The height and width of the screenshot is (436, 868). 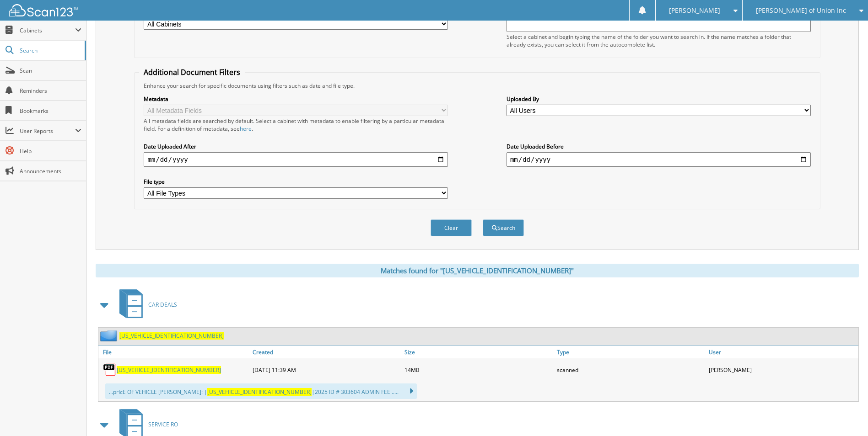 What do you see at coordinates (50, 90) in the screenshot?
I see `span: Reminders` at bounding box center [50, 90].